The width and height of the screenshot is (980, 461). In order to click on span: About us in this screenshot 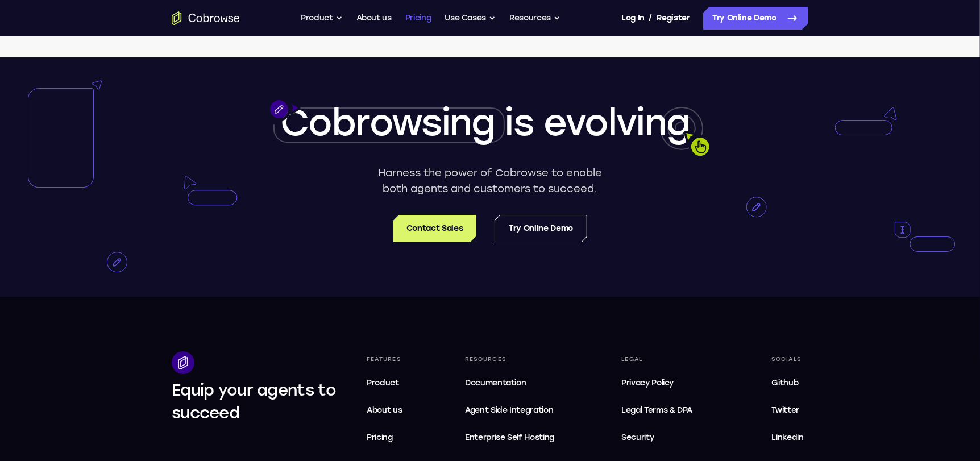, I will do `click(385, 410)`.